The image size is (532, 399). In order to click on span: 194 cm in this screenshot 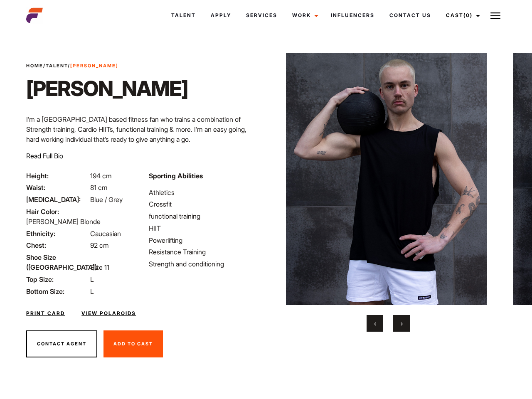, I will do `click(101, 176)`.